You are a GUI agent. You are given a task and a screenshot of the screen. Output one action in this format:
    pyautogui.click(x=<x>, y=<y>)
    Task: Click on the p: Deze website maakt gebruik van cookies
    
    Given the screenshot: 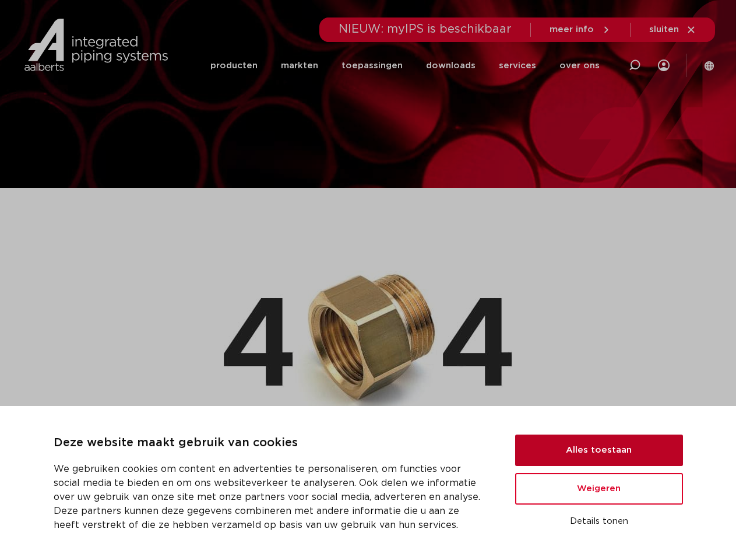 What is the action you would take?
    pyautogui.click(x=270, y=443)
    